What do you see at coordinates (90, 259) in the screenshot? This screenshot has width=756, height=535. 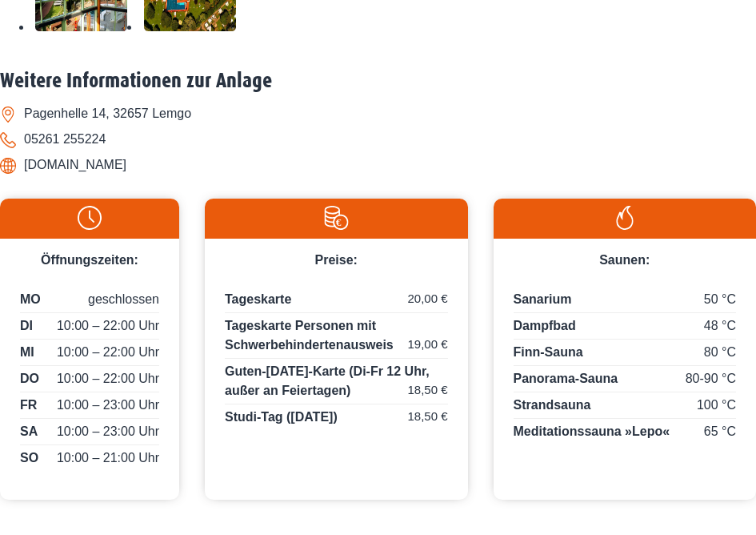 I see `span: Öffnungszeiten:` at bounding box center [90, 259].